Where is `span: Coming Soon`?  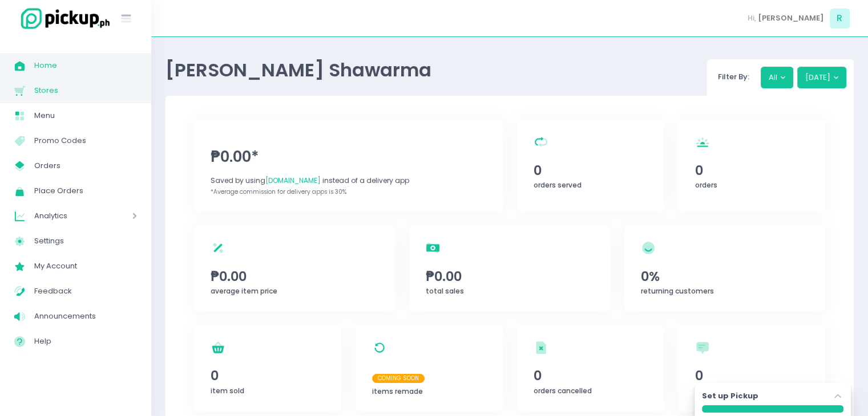 span: Coming Soon is located at coordinates (399, 379).